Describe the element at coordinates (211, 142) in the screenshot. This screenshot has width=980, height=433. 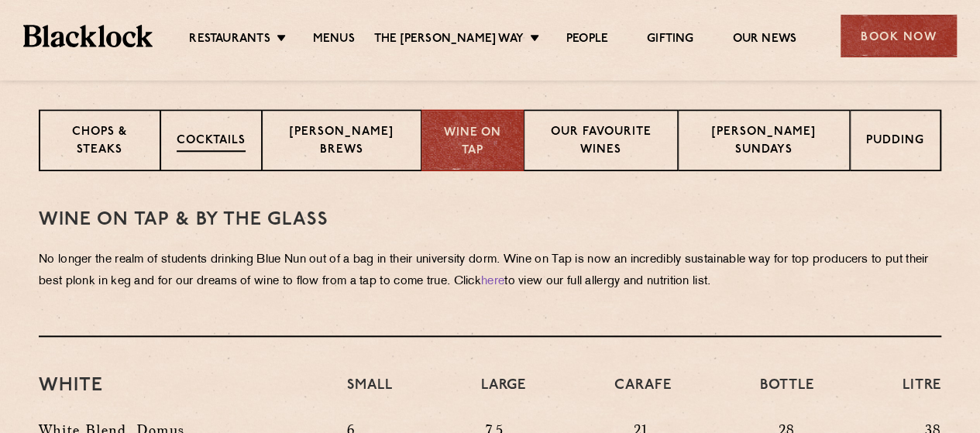
I see `p: Cocktails` at that location.